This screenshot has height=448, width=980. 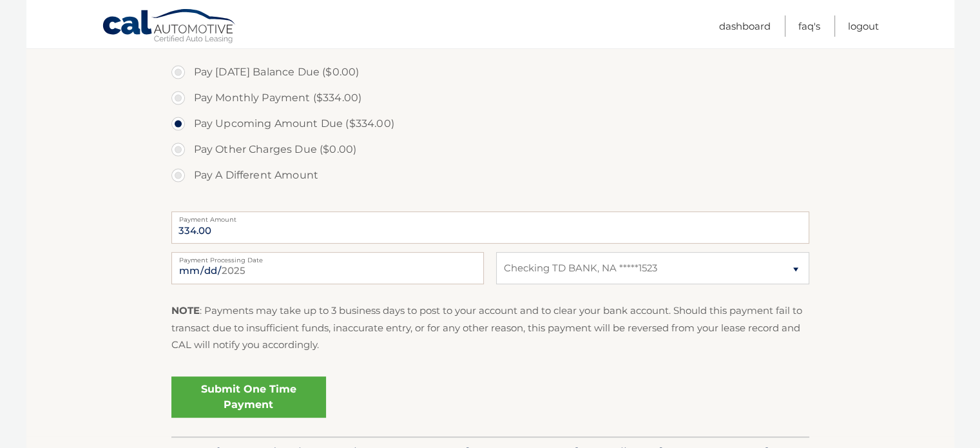 I want to click on a: Logout, so click(x=863, y=26).